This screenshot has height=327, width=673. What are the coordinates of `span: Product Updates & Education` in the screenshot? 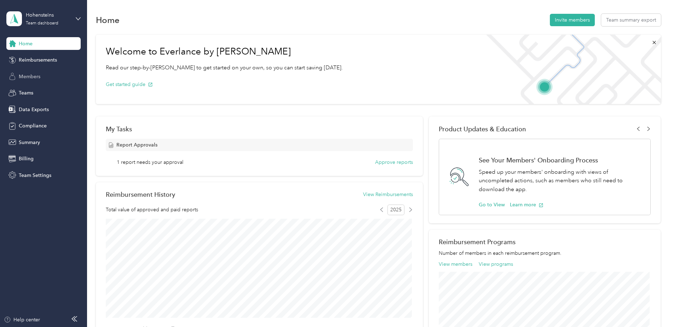 It's located at (482, 129).